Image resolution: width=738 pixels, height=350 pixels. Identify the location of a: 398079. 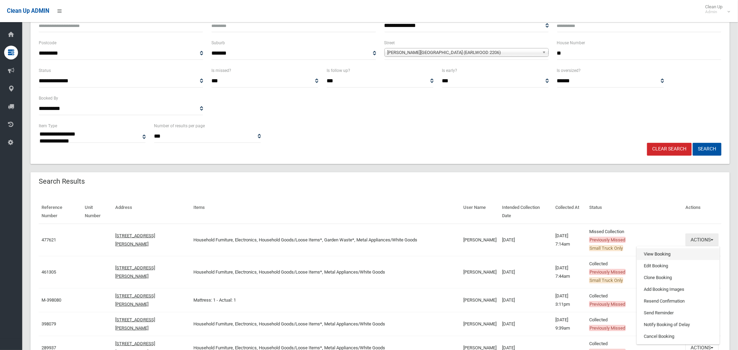
(49, 324).